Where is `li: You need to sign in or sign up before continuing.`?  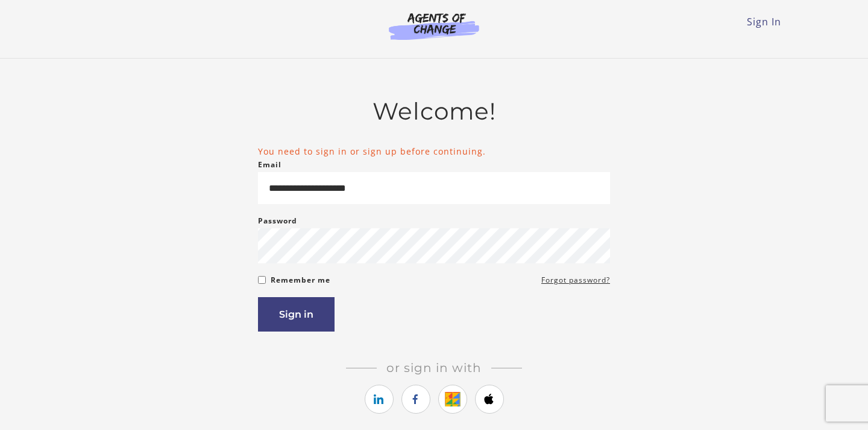 li: You need to sign in or sign up before continuing. is located at coordinates (434, 151).